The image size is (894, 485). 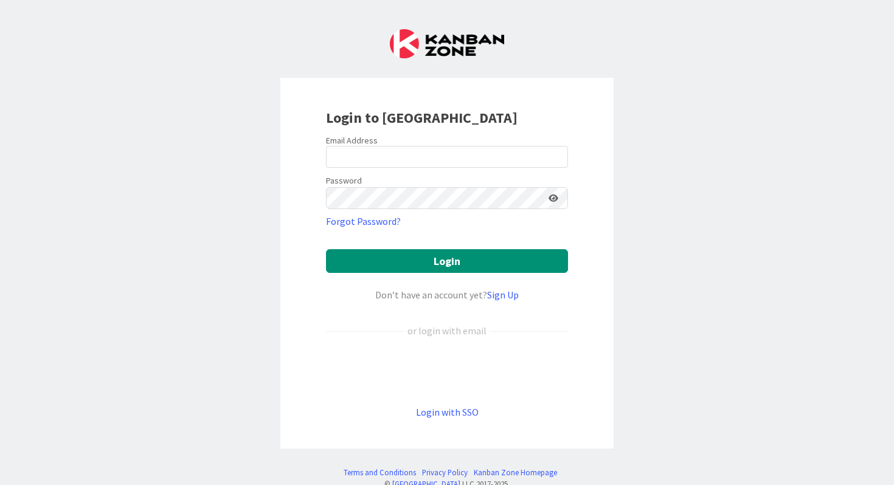 I want to click on a: Terms and Conditions, so click(x=379, y=473).